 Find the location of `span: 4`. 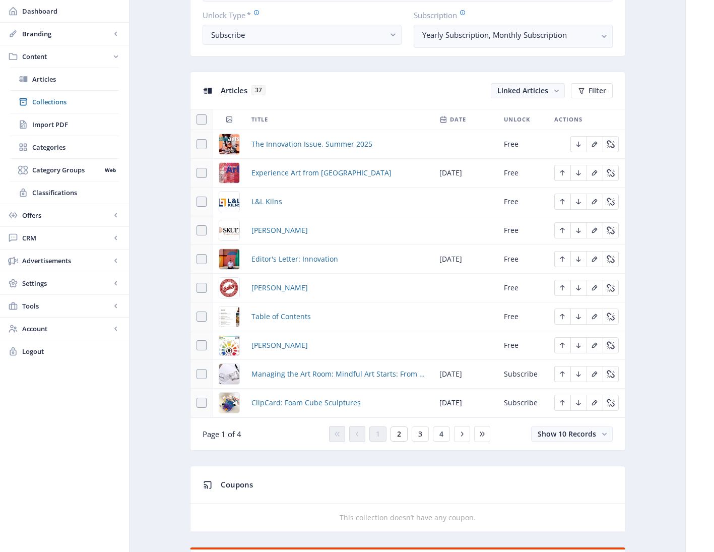

span: 4 is located at coordinates (441, 434).